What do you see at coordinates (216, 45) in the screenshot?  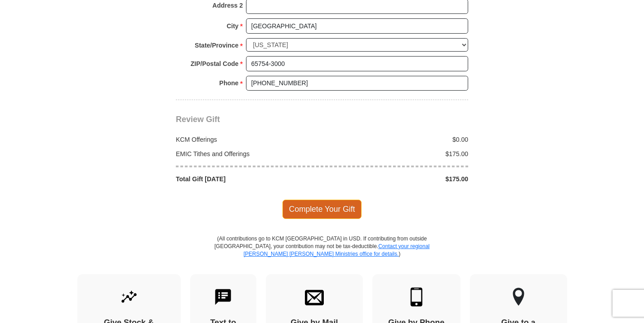 I see `strong: State/Province` at bounding box center [216, 45].